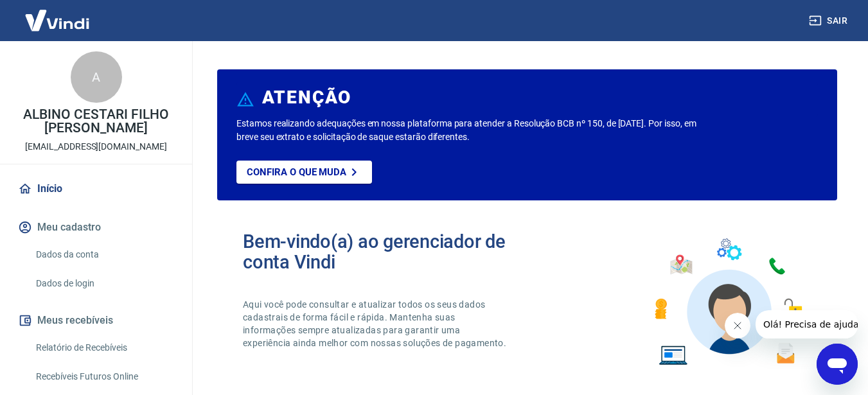 The image size is (868, 395). What do you see at coordinates (304, 172) in the screenshot?
I see `a: Confira o que muda` at bounding box center [304, 172].